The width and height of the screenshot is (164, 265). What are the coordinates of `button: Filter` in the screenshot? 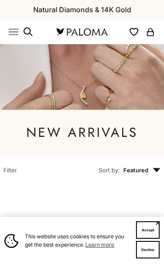 It's located at (42, 168).